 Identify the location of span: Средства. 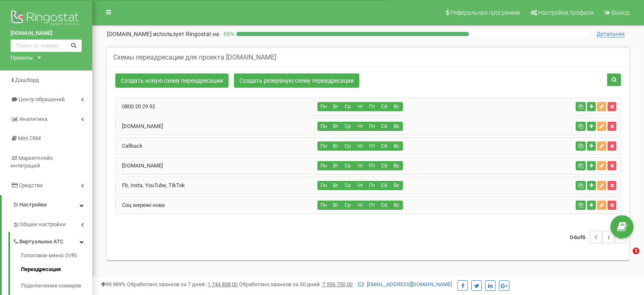
(31, 185).